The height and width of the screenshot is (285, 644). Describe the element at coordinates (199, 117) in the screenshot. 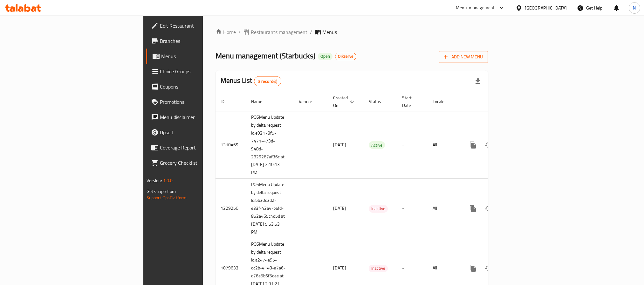

I see `a: Menu disclaimer` at that location.